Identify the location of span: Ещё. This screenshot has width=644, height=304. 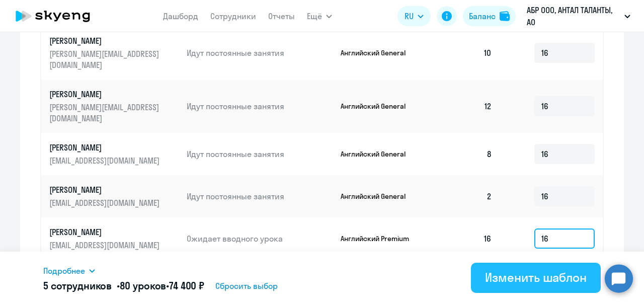
(315, 16).